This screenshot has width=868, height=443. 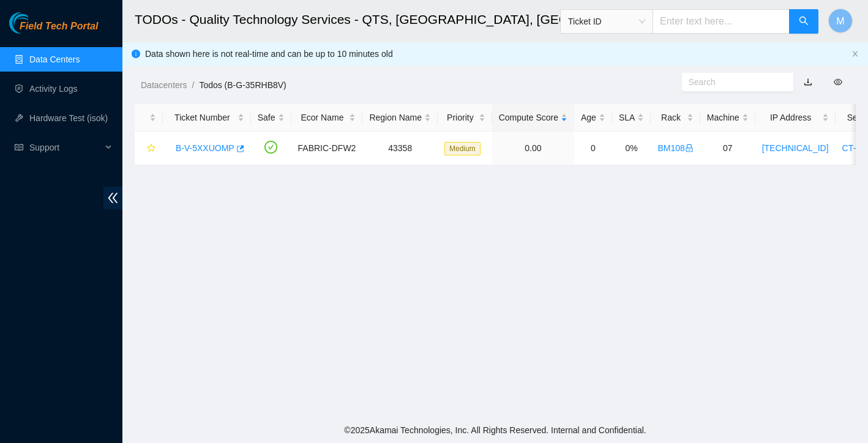 I want to click on button: search, so click(x=803, y=21).